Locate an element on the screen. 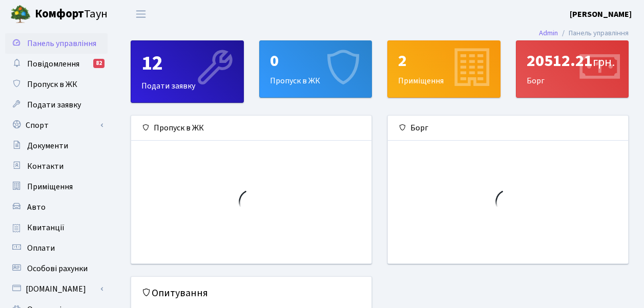 Image resolution: width=644 pixels, height=308 pixels. span: Авто is located at coordinates (36, 207).